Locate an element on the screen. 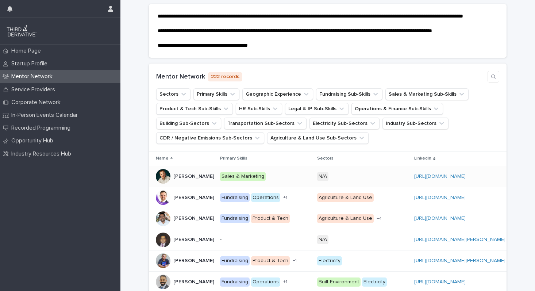 The height and width of the screenshot is (291, 535). p: Mentor Network is located at coordinates (33, 76).